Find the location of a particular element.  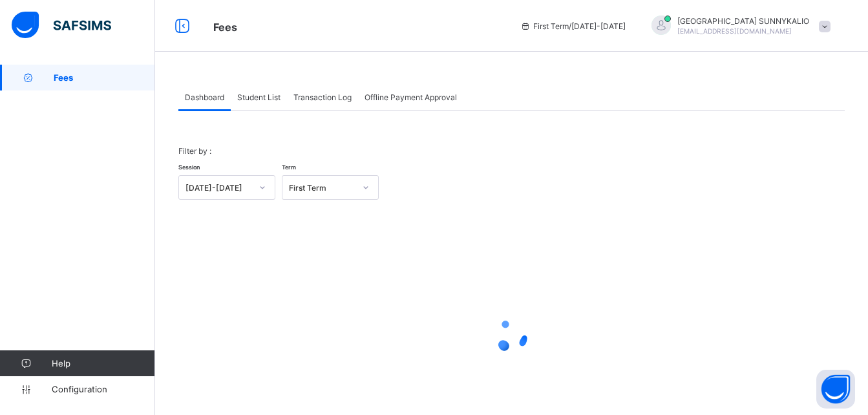

span: Session is located at coordinates (189, 167).